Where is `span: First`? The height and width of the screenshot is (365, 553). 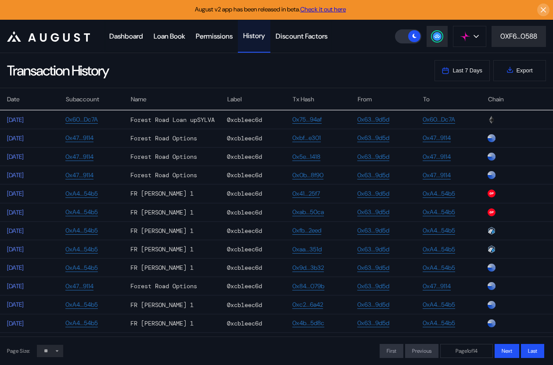
span: First is located at coordinates (391, 351).